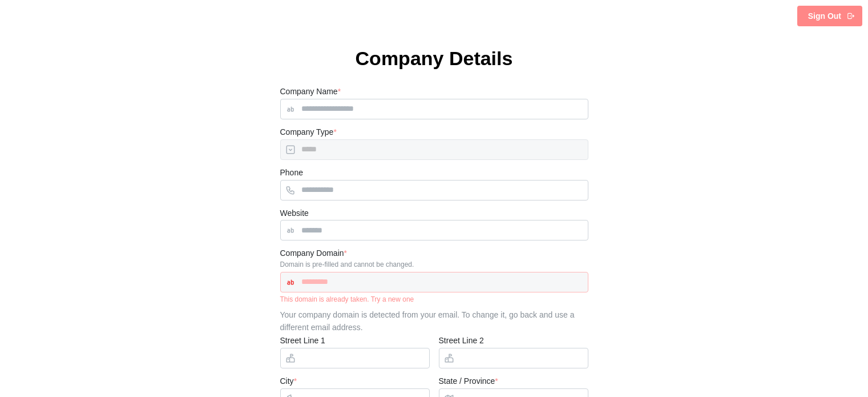 This screenshot has width=868, height=397. Describe the element at coordinates (314, 254) in the screenshot. I see `label: Company Domain` at that location.